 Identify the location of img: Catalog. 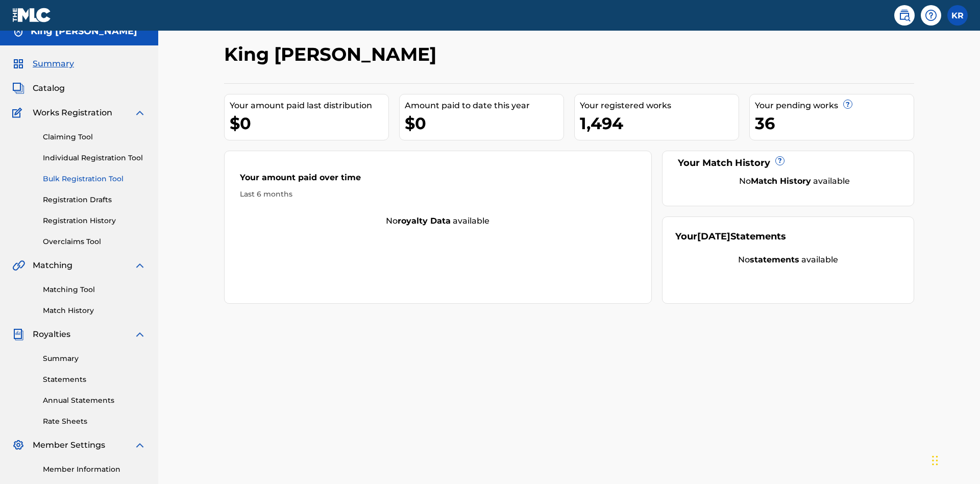
(19, 88).